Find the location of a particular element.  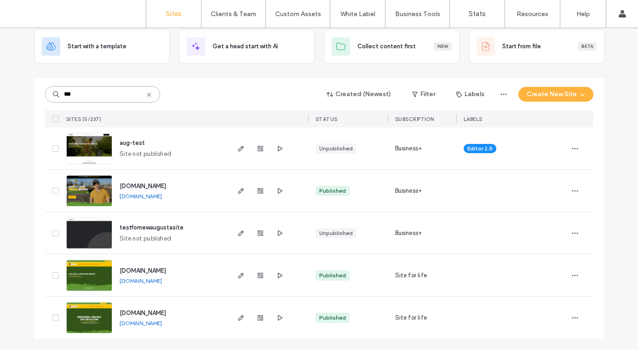

button: Created (Newest) is located at coordinates (359, 94).